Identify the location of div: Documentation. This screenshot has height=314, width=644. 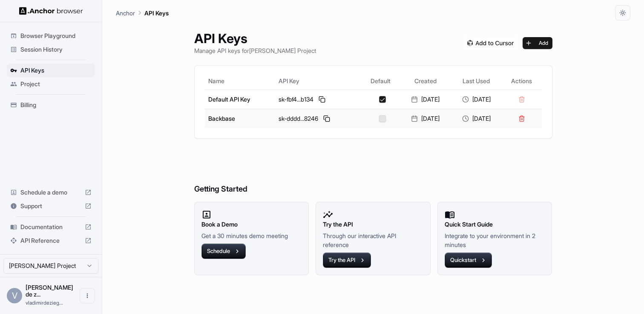
(50, 227).